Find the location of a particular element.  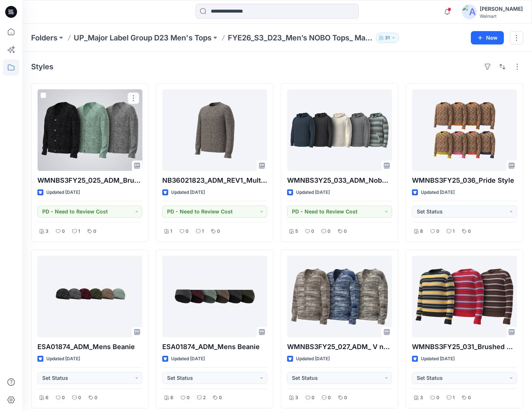

p: 31 is located at coordinates (387, 38).